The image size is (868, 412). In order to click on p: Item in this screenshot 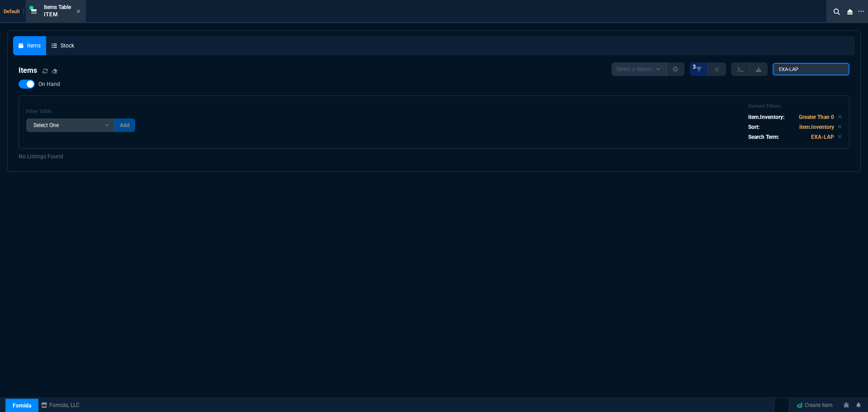, I will do `click(57, 14)`.